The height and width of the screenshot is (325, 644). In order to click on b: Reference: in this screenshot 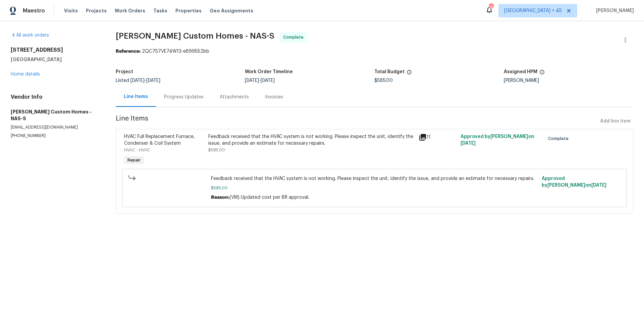, I will do `click(128, 51)`.